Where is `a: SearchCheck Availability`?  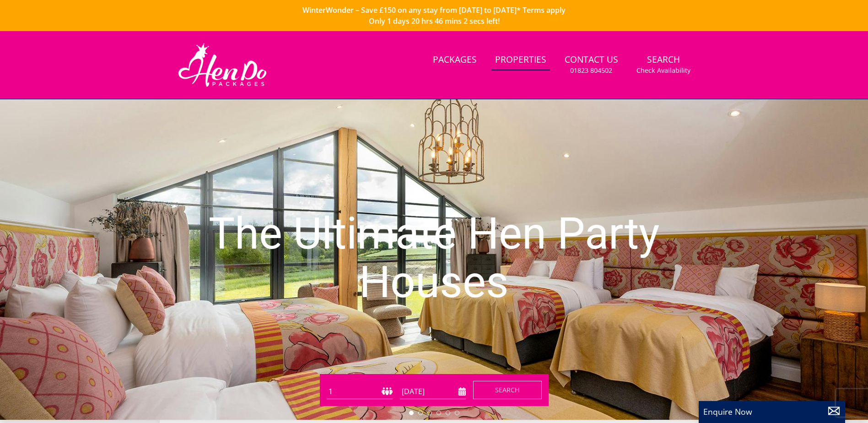
a: SearchCheck Availability is located at coordinates (664, 64).